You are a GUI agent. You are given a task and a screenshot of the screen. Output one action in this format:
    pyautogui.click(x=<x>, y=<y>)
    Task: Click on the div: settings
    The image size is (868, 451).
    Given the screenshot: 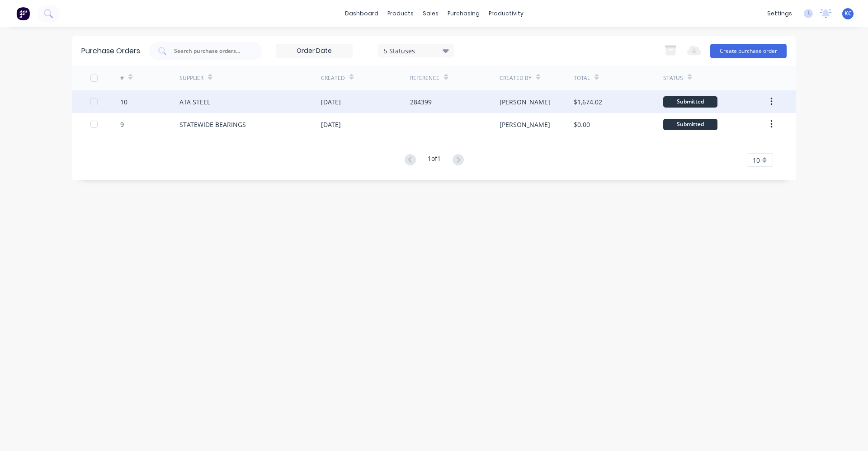 What is the action you would take?
    pyautogui.click(x=779, y=14)
    